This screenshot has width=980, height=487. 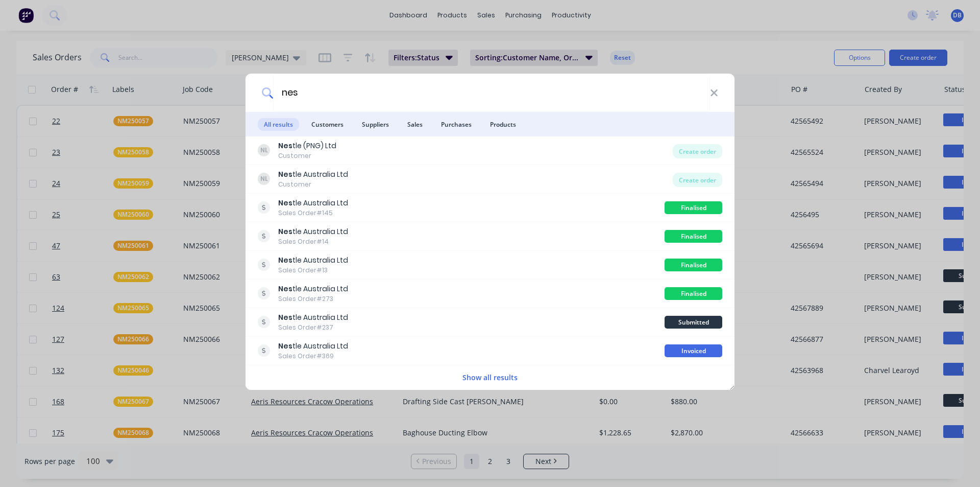 I want to click on input: Start typing a customer or supplier name to create a new order..., so click(x=491, y=93).